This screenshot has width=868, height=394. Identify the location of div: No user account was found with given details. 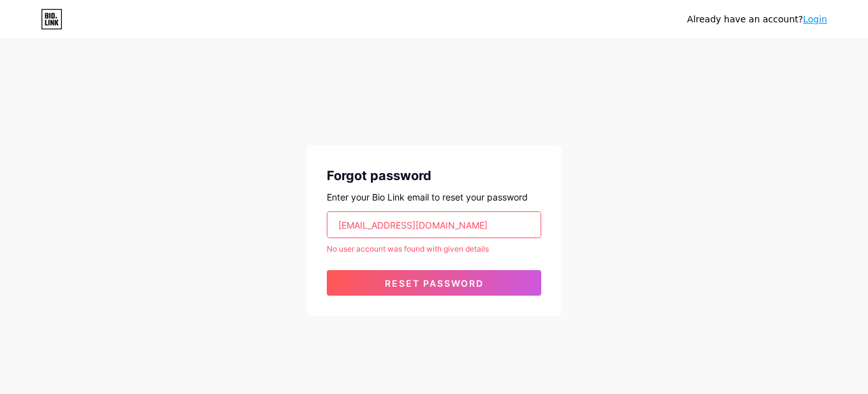
(434, 249).